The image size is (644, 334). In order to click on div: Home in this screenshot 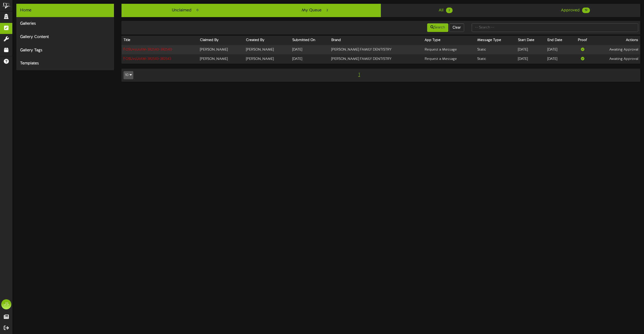, I will do `click(65, 10)`.